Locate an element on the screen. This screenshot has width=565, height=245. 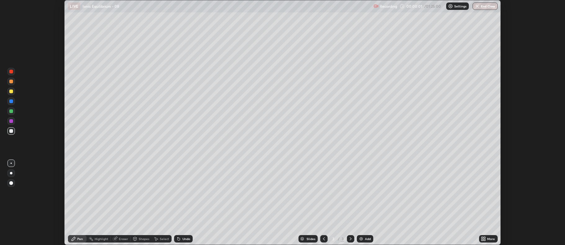
img: recording.375f2c34.svg is located at coordinates (376, 6).